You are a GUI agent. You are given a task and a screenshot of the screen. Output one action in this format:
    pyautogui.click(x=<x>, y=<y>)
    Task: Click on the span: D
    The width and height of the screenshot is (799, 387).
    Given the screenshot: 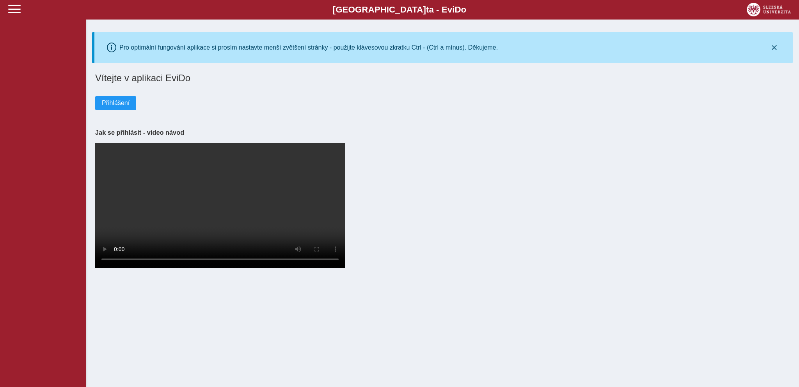 What is the action you would take?
    pyautogui.click(x=458, y=9)
    